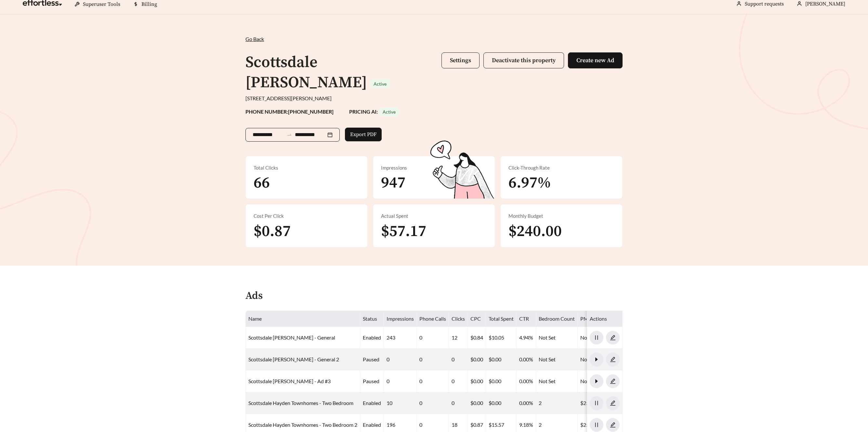  I want to click on div: Cost Per Click, so click(307, 216).